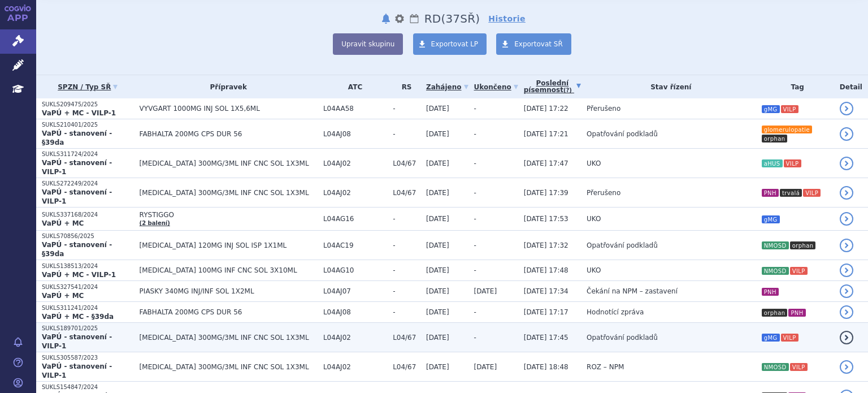 This screenshot has width=868, height=393. Describe the element at coordinates (355, 312) in the screenshot. I see `span: L04AJ08` at that location.